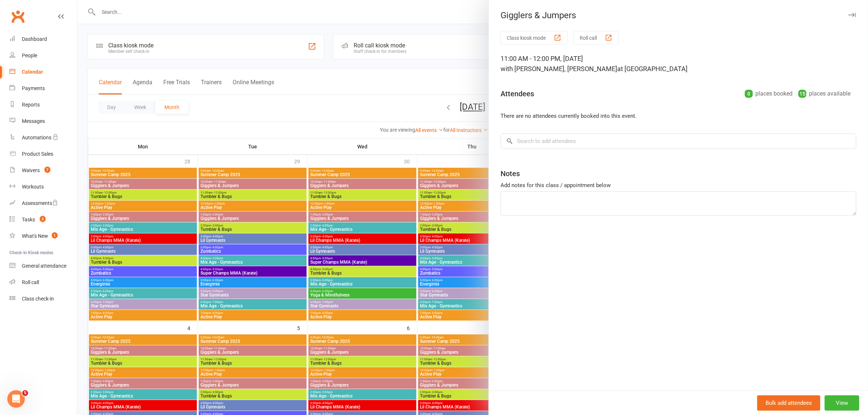 This screenshot has width=868, height=415. I want to click on div: Gigglers & Jumpers, so click(678, 16).